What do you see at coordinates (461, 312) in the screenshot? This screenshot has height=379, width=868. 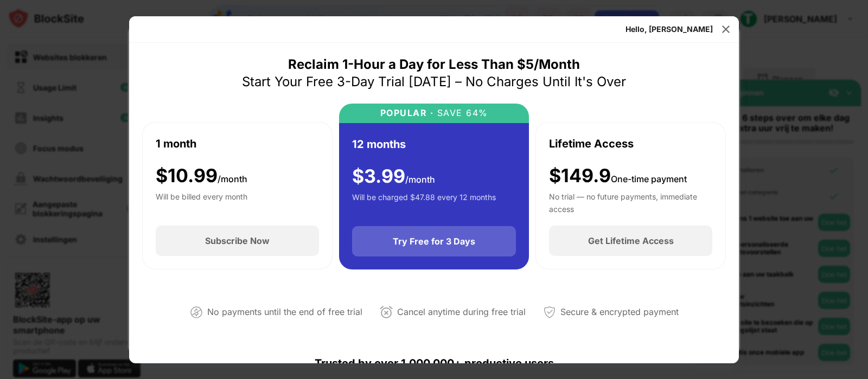 I see `div: Cancel anytime during free trial` at bounding box center [461, 312].